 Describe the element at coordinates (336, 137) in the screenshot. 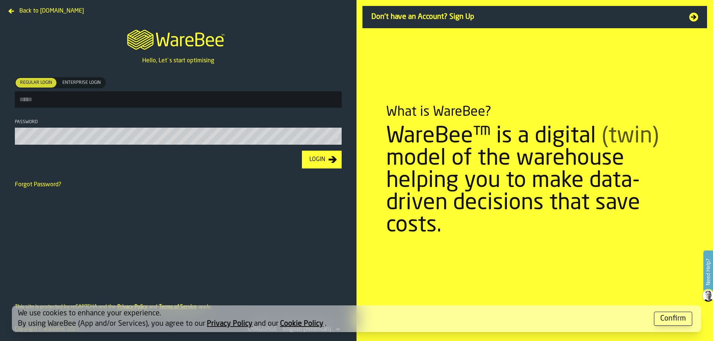

I see `button: button-toolbar-Password` at that location.